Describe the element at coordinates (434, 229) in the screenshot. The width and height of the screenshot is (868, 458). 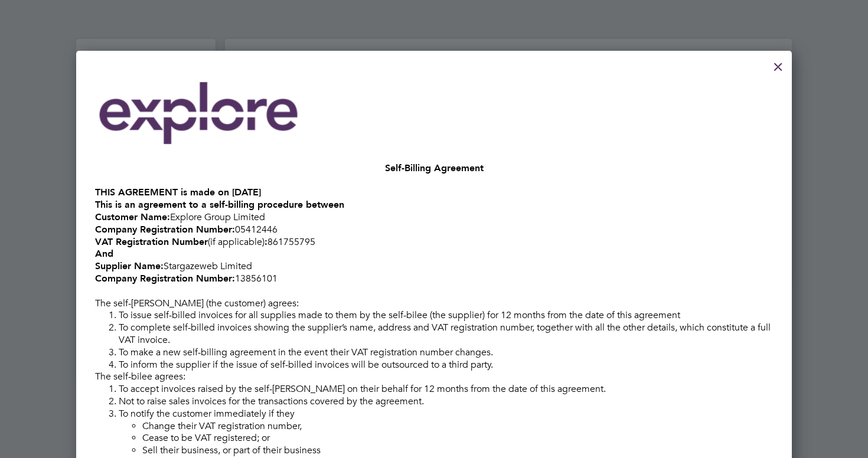
I see `p: 05412446` at that location.